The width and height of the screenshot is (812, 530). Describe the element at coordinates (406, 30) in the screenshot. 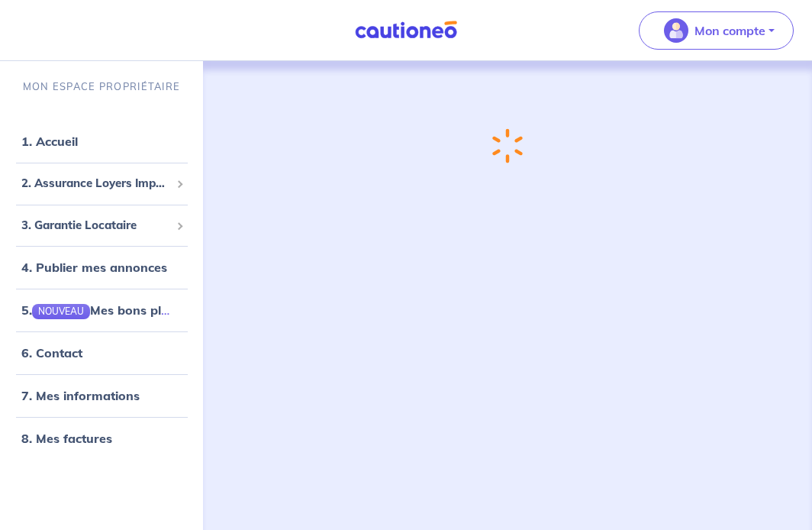

I see `img: Cautioneo` at that location.